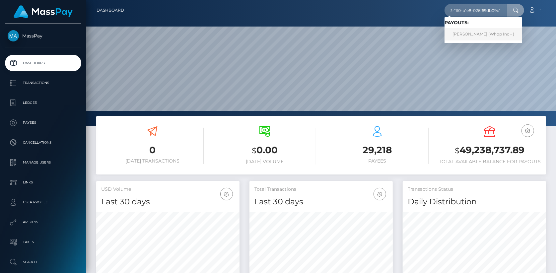 The height and width of the screenshot is (273, 556). What do you see at coordinates (321, 189) in the screenshot?
I see `h5: Total Transactions` at bounding box center [321, 189].